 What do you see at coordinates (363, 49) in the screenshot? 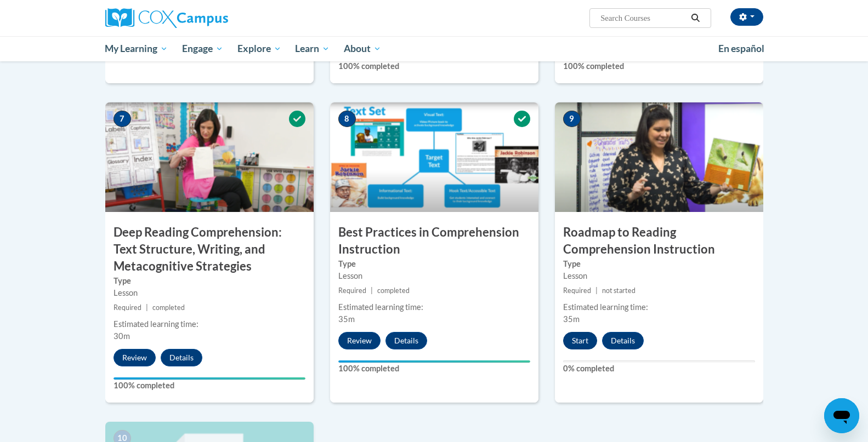
I see `a: About` at bounding box center [363, 49].